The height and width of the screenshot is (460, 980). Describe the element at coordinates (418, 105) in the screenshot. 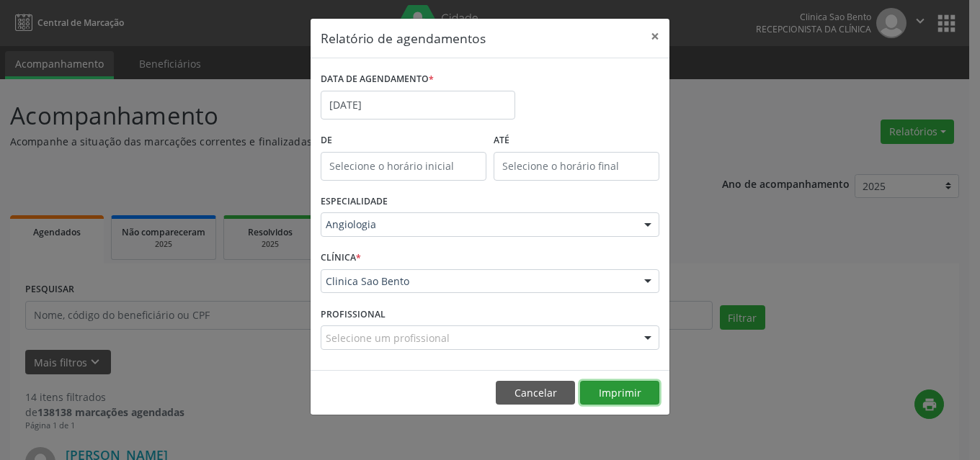

I see `input: Selecione uma data ou intervalo` at that location.